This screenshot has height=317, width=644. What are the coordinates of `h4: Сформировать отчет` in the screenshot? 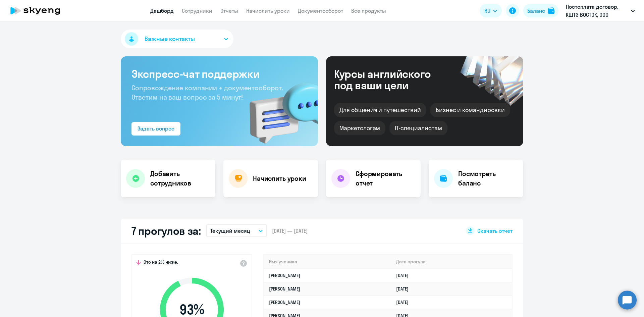 It's located at (385, 179).